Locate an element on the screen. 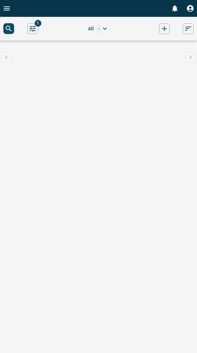 The width and height of the screenshot is (197, 353). button: Profile is located at coordinates (191, 8).